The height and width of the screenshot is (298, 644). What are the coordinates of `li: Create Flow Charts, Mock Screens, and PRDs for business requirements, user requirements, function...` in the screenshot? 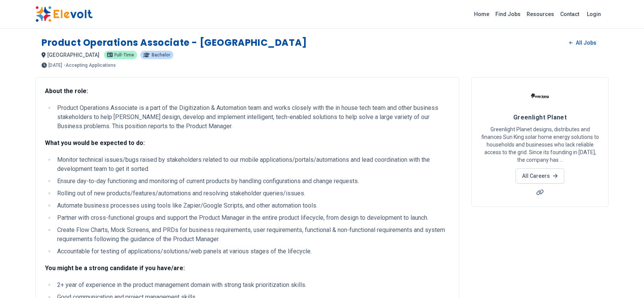 It's located at (252, 235).